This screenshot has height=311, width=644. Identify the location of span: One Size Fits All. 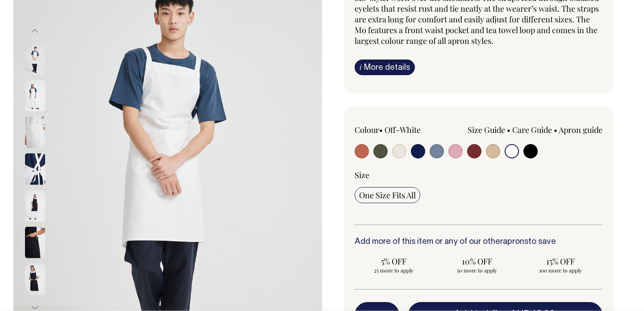
(387, 195).